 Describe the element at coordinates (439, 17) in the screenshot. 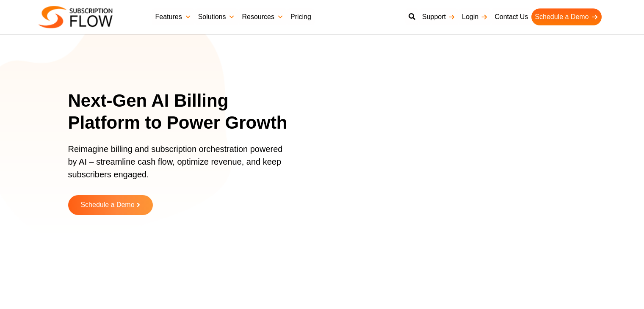

I see `a: Support` at that location.